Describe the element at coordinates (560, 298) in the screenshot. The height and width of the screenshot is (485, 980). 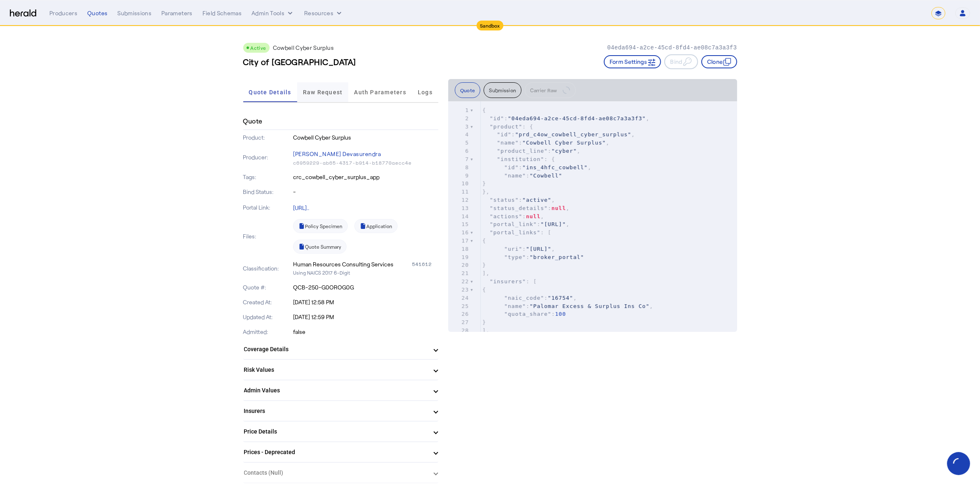
I see `span: "16754"` at that location.